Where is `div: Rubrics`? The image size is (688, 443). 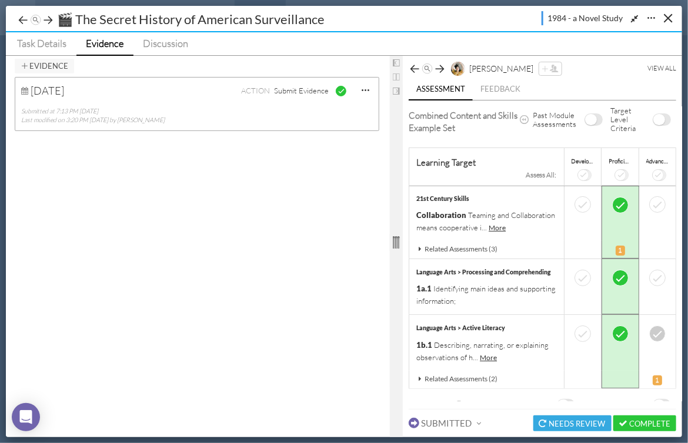 div: Rubrics is located at coordinates (423, 407).